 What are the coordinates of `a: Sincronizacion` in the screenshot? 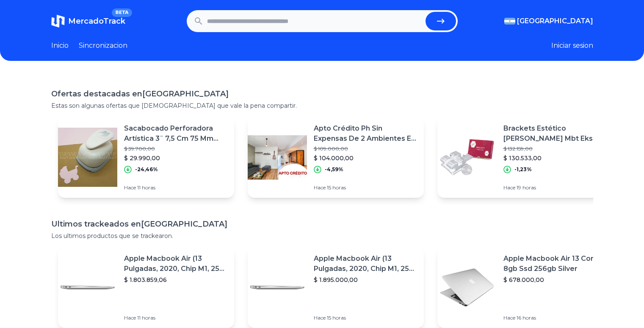 It's located at (103, 46).